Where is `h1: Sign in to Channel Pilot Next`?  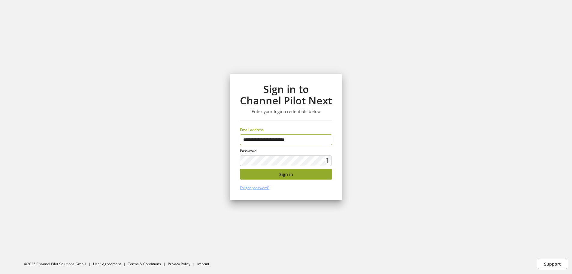
h1: Sign in to Channel Pilot Next is located at coordinates (286, 95).